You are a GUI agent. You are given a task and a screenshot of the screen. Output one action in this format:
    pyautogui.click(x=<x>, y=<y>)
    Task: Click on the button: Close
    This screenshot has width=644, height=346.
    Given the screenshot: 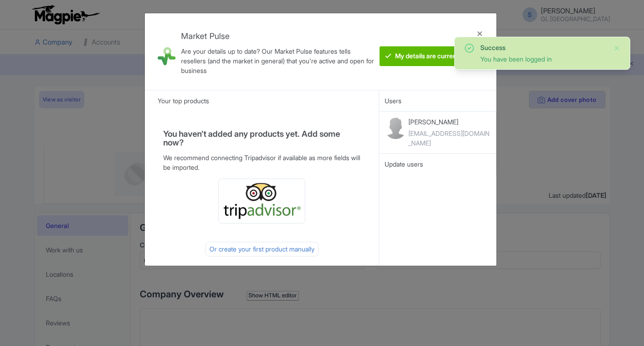 What is the action you would take?
    pyautogui.click(x=617, y=48)
    